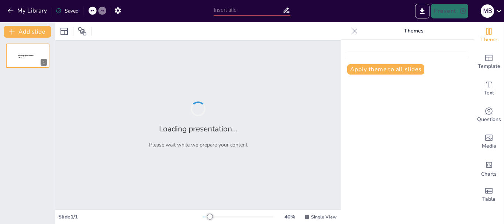 This screenshot has height=224, width=504. I want to click on div: Add ready made slides, so click(489, 62).